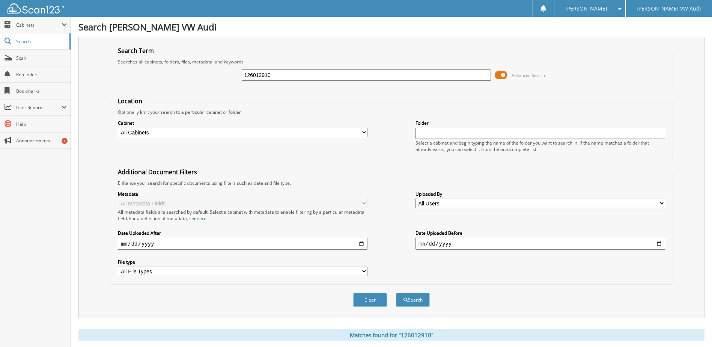 The height and width of the screenshot is (347, 712). I want to click on label: Metadata, so click(242, 194).